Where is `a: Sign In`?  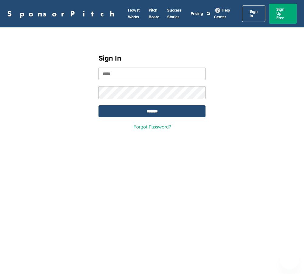
a: Sign In is located at coordinates (254, 14).